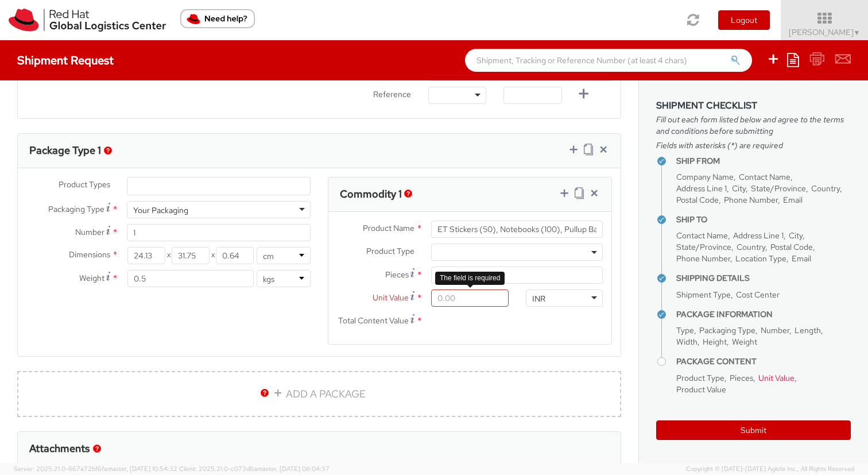  Describe the element at coordinates (218, 18) in the screenshot. I see `button: Need help?` at that location.